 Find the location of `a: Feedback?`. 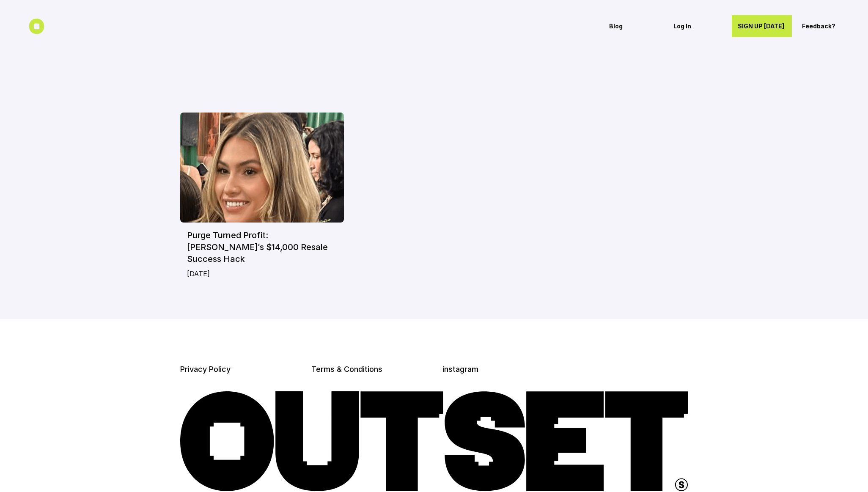

a: Feedback? is located at coordinates (826, 26).